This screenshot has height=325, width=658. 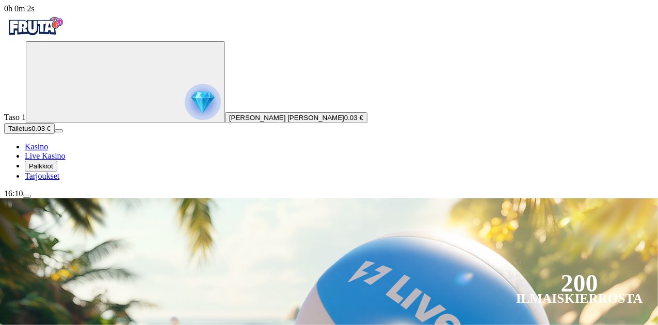 What do you see at coordinates (20, 128) in the screenshot?
I see `span: Talletus` at bounding box center [20, 128].